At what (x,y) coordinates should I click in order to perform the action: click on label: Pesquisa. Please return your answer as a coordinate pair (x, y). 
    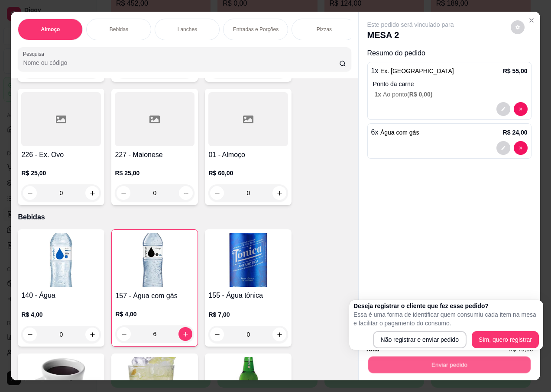
    Looking at the image, I should click on (35, 53).